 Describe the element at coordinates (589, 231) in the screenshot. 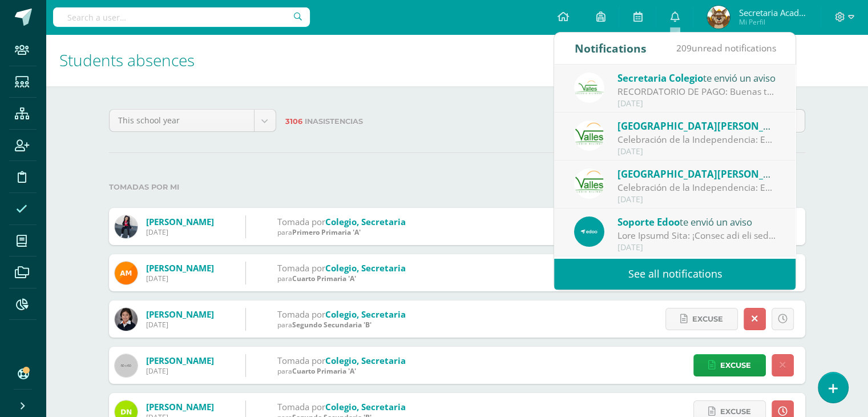

I see `img: f017122646c8700cbe843b0364173a89.png` at that location.